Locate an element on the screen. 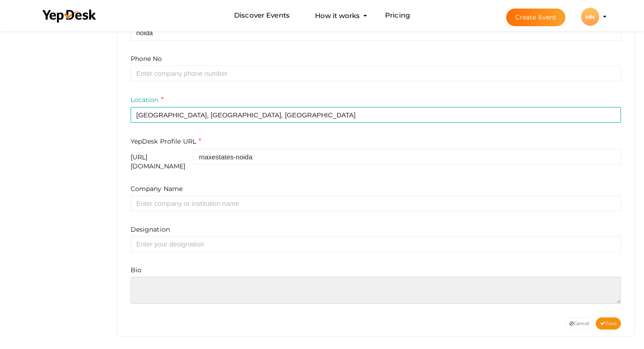 This screenshot has height=349, width=644. label: Bio is located at coordinates (136, 270).